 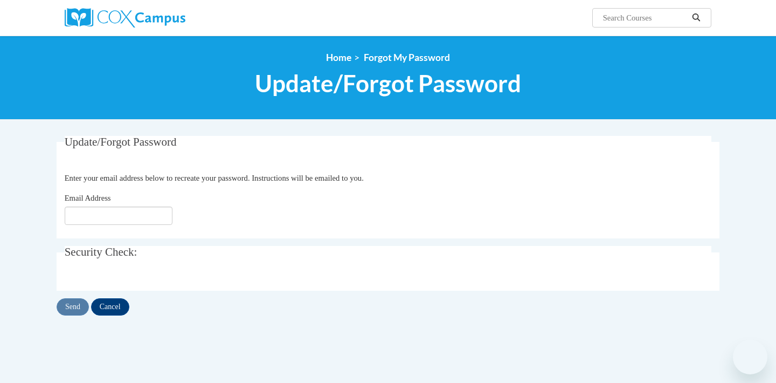 I want to click on a: Home, so click(x=338, y=57).